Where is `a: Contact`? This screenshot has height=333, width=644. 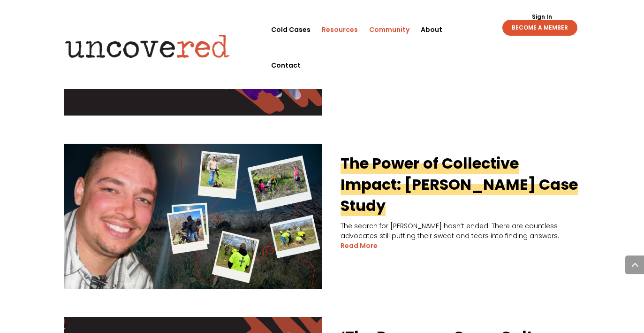
a: Contact is located at coordinates (286, 65).